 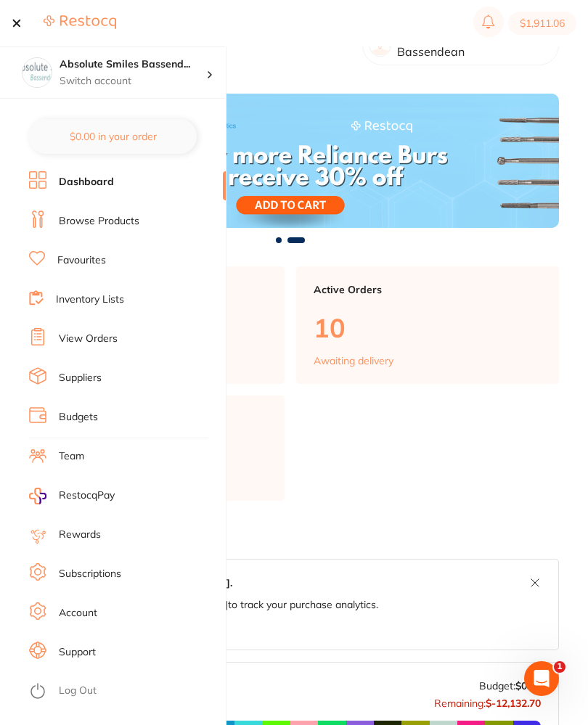 What do you see at coordinates (509, 687) in the screenshot?
I see `p: Budget:` at bounding box center [509, 687].